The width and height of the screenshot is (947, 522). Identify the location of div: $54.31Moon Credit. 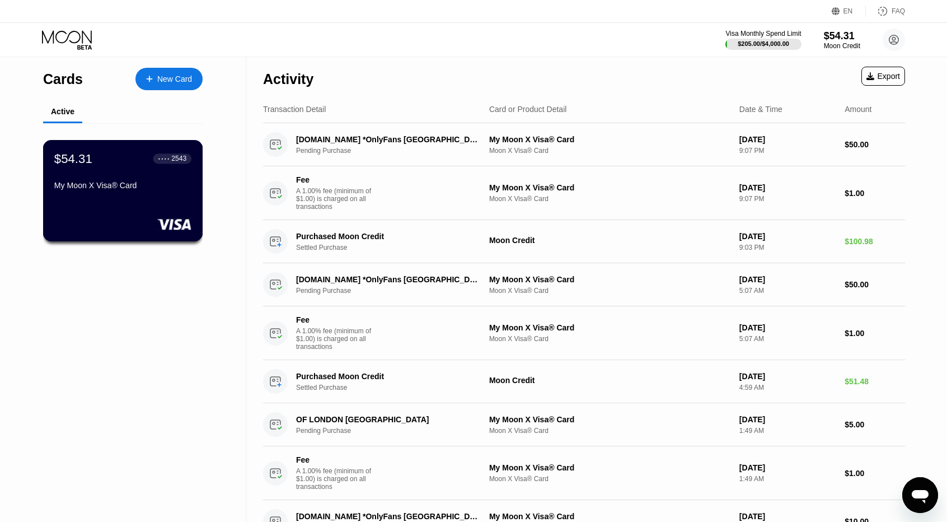
(842, 40).